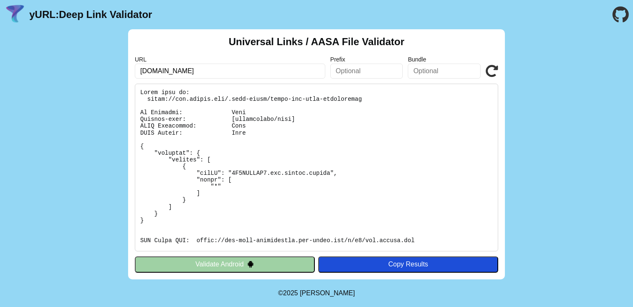 The height and width of the screenshot is (307, 633). I want to click on input: Required, so click(230, 71).